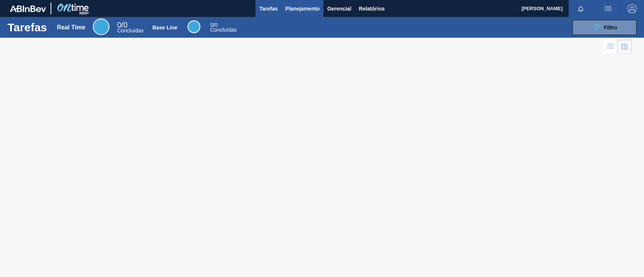  What do you see at coordinates (632, 9) in the screenshot?
I see `img: Logout` at bounding box center [632, 9].